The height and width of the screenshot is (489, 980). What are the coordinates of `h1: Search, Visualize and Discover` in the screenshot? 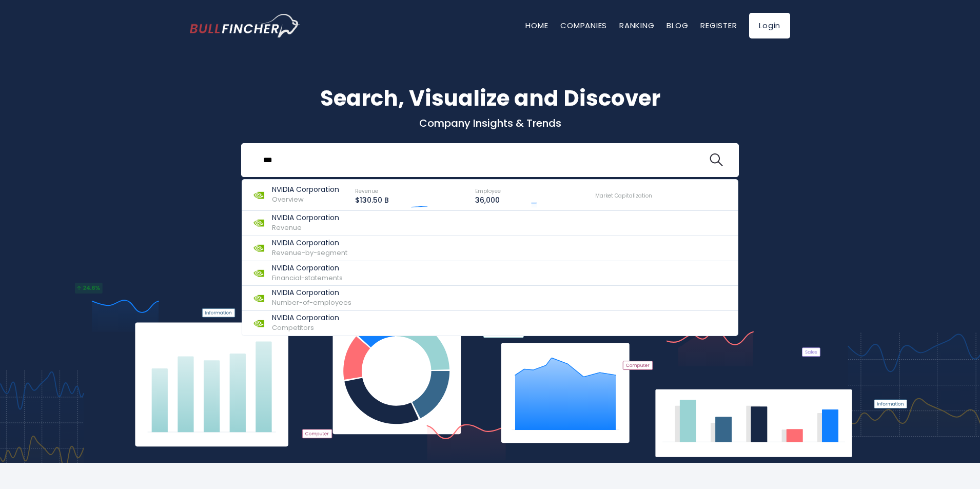 It's located at (490, 98).